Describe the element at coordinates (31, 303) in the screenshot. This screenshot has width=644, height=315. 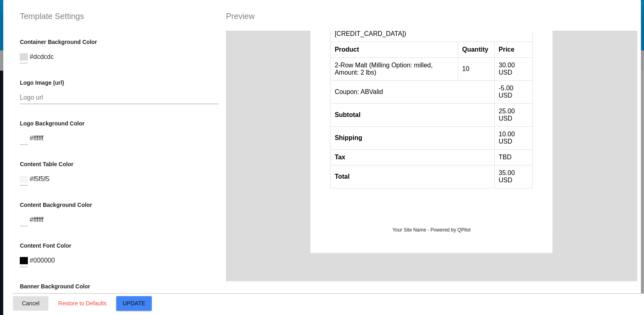
I see `button: Close dialog` at that location.